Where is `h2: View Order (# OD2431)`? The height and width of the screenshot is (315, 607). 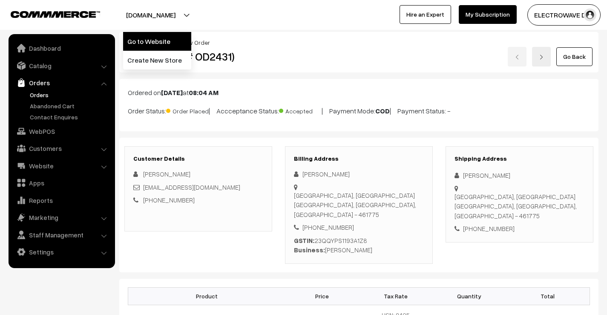
h2: View Order (# OD2431) is located at coordinates (199, 56).